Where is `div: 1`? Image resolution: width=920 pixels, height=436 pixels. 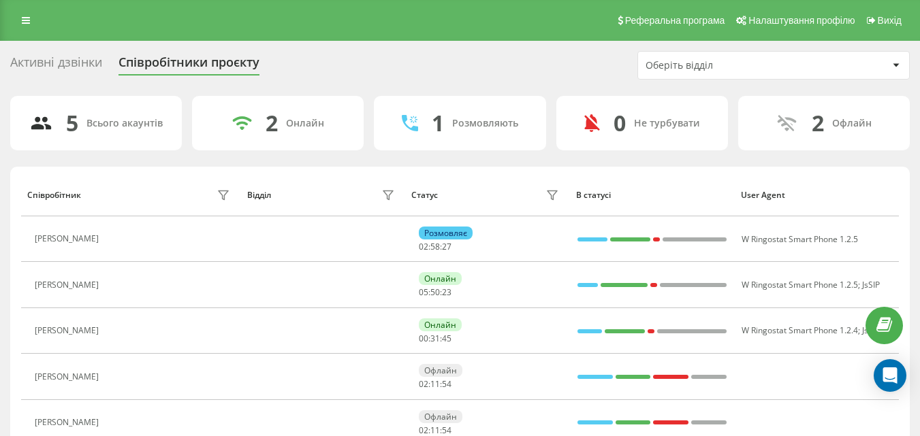
div: 1 is located at coordinates (438, 123).